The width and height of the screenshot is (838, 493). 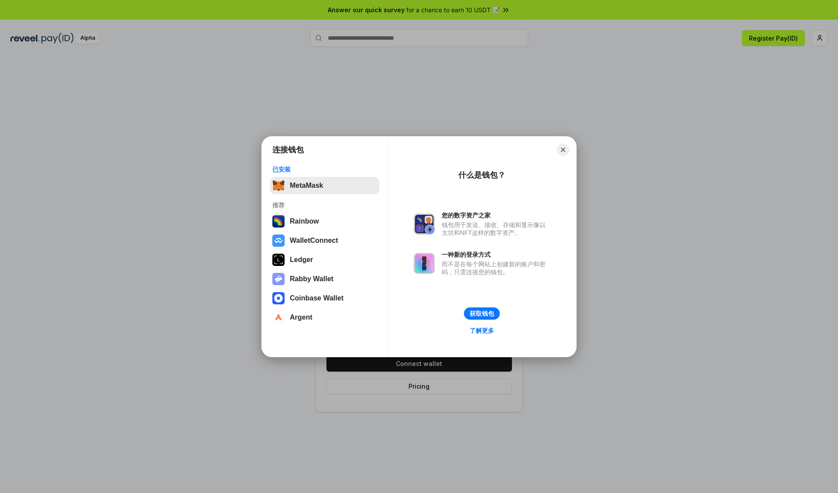 What do you see at coordinates (324, 298) in the screenshot?
I see `button: Coinbase Wallet` at bounding box center [324, 298].